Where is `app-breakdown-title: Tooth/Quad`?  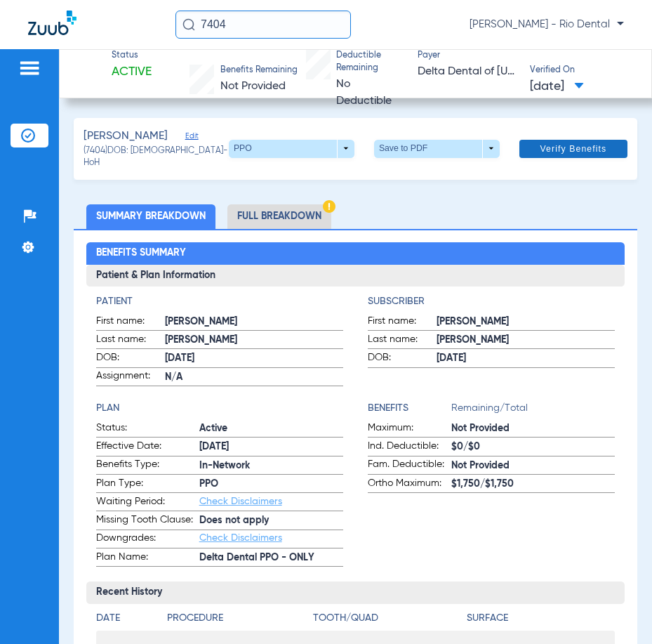 app-breakdown-title: Tooth/Quad is located at coordinates (387, 621).